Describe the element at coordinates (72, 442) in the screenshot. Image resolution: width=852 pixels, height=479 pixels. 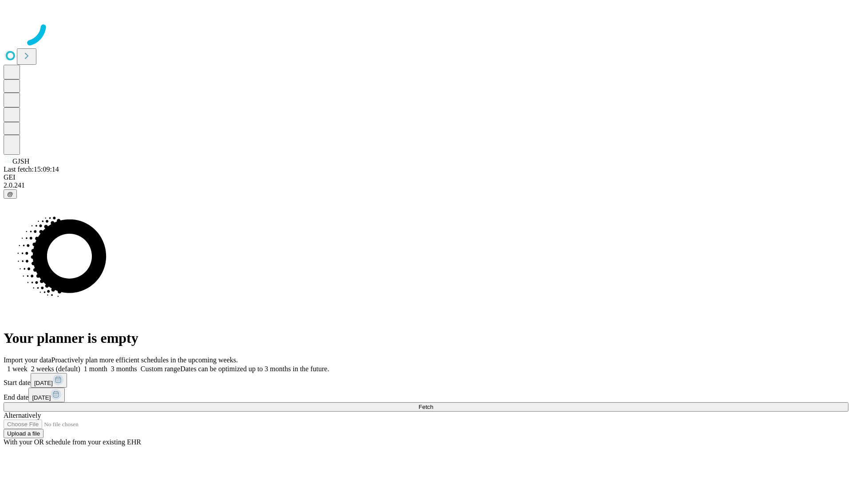
I see `span: With your OR schedule from your existing EHR` at that location.